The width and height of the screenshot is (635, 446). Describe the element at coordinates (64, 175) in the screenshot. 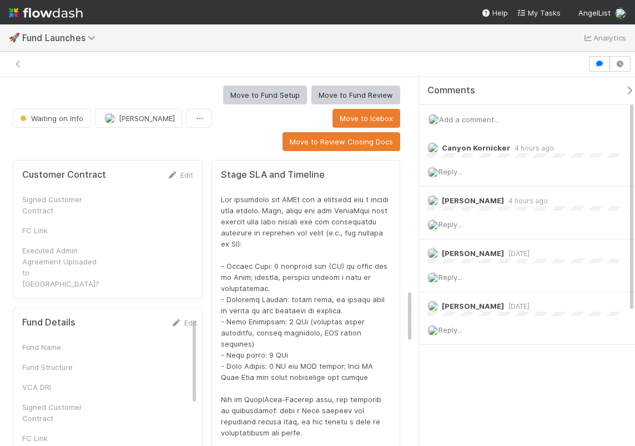

I see `h5: Customer Contract` at that location.